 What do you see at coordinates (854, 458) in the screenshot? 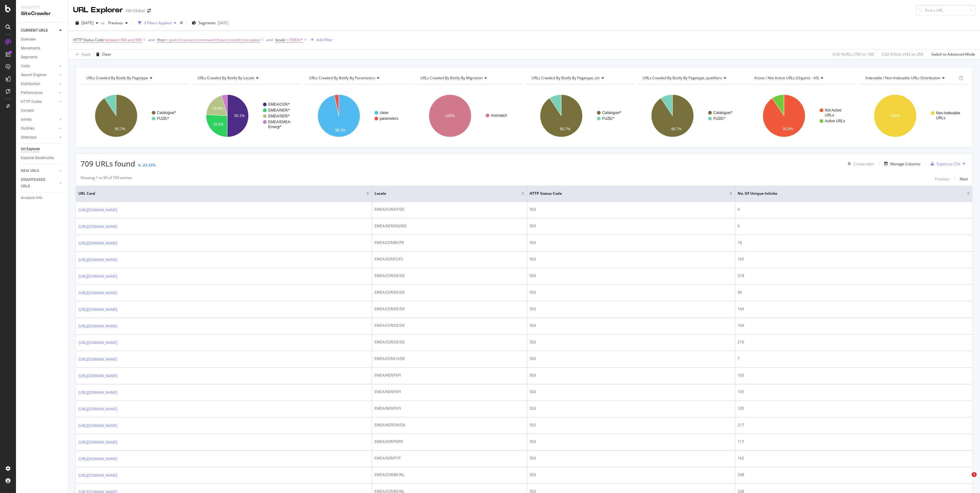
I see `div: 162` at bounding box center [854, 458].